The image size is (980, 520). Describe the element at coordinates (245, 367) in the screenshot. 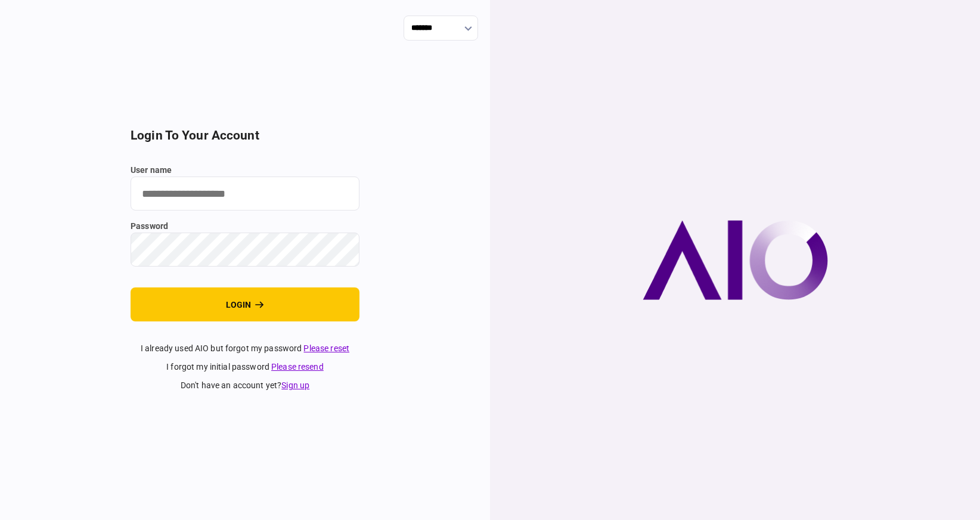

I see `div: I forgot my initial password` at that location.